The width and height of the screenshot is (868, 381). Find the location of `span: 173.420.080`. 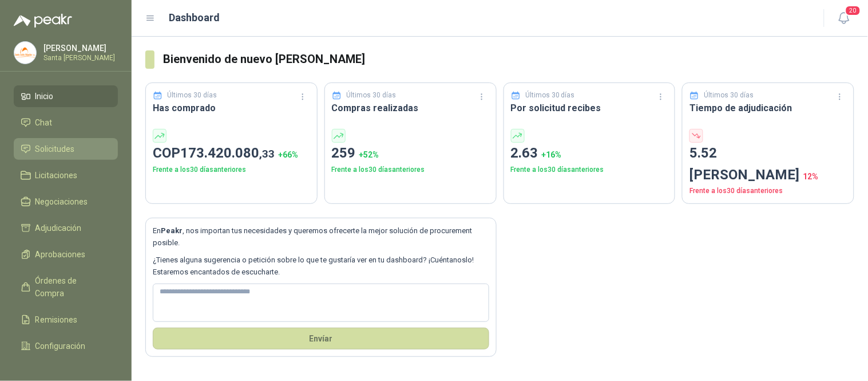

span: 173.420.080 is located at coordinates (227, 153).